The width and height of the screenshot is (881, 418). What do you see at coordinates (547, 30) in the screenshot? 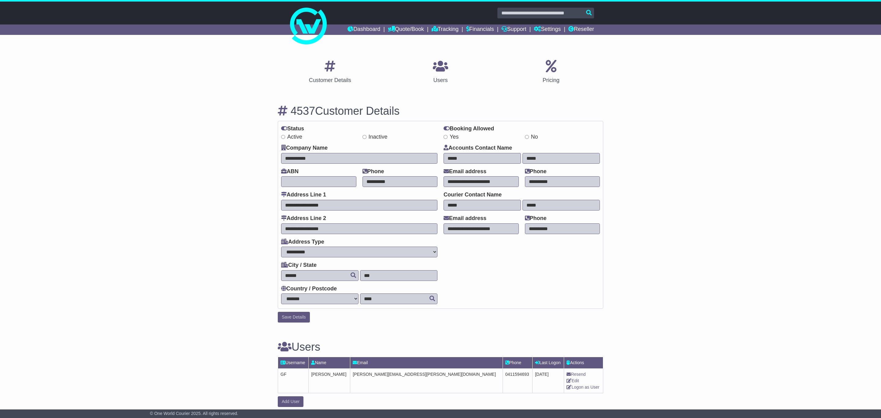
I see `a: Settings` at bounding box center [547, 30].